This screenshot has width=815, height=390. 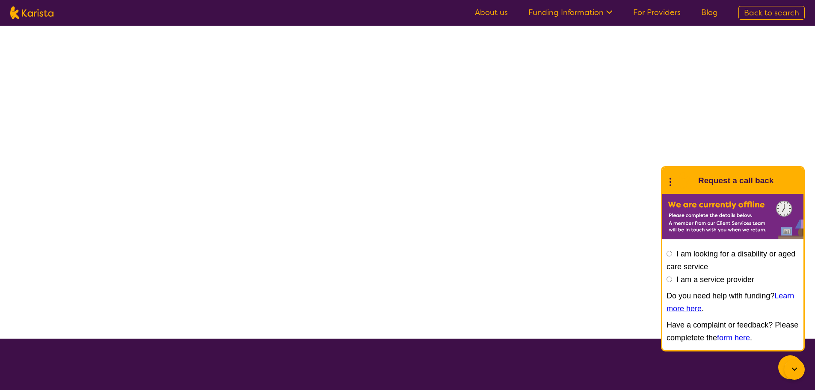 I want to click on p: Do you need help with funding? ., so click(x=733, y=302).